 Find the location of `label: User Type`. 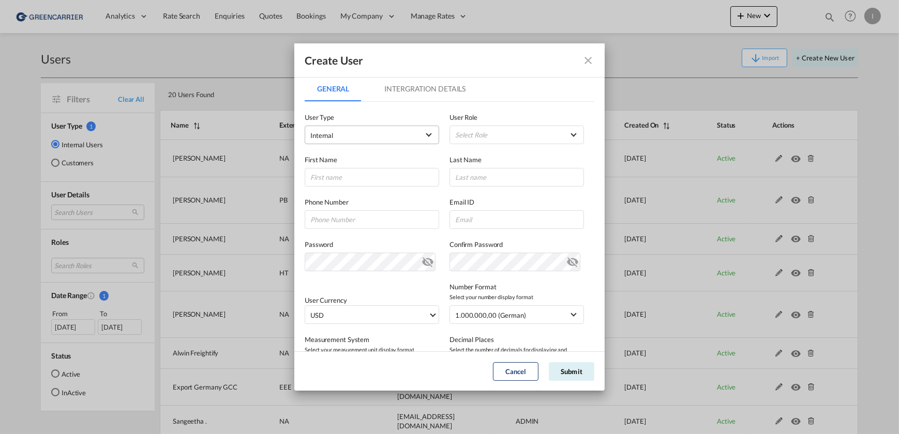

label: User Type is located at coordinates (372, 117).